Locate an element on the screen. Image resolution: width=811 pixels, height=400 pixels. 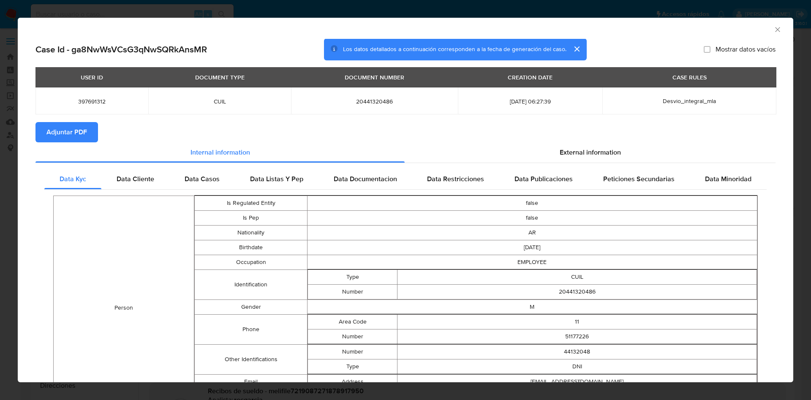
span: Adjuntar PDF is located at coordinates (67, 132).